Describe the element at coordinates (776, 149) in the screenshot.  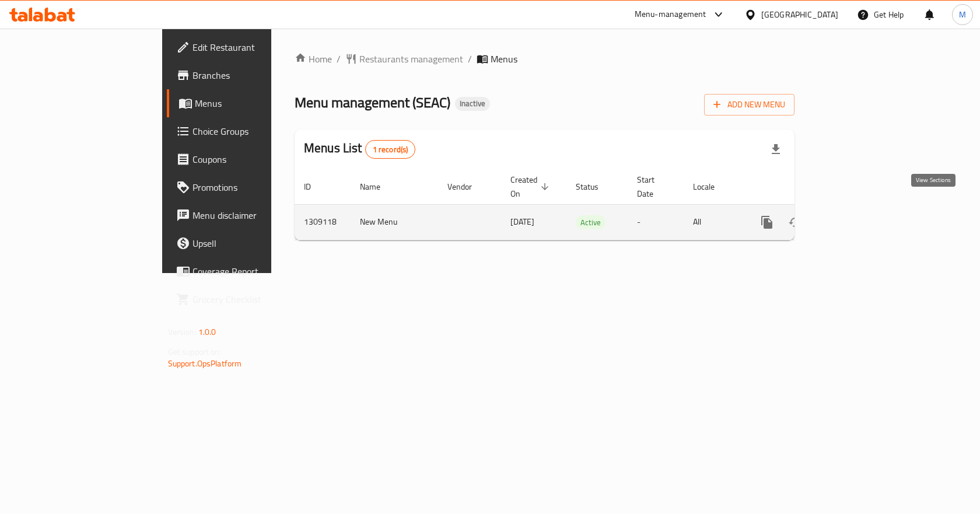
I see `div: Export file` at that location.